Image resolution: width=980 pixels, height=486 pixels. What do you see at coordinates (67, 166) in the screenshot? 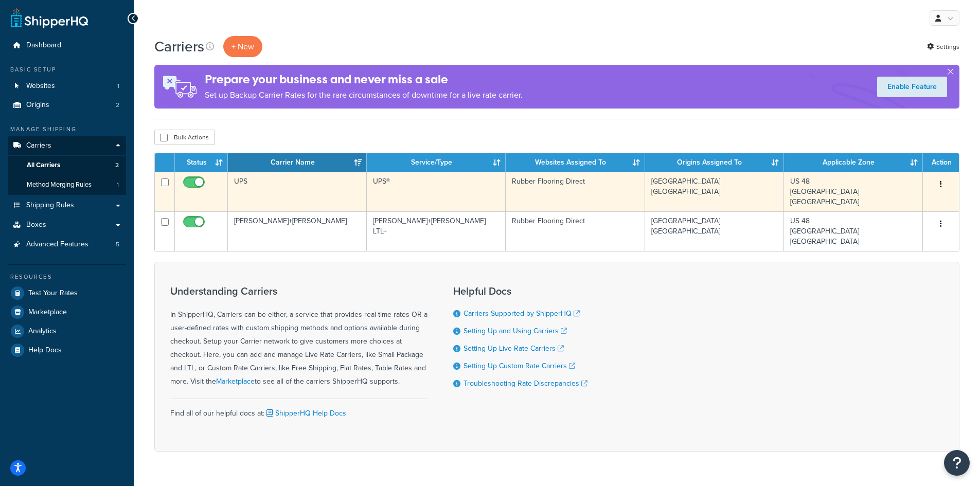
I see `li: Carriers` at bounding box center [67, 166].